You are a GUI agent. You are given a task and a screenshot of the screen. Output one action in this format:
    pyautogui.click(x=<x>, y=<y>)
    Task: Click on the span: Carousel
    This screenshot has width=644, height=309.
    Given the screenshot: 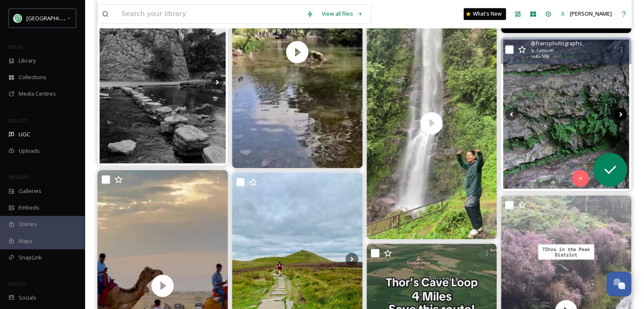 What is the action you would take?
    pyautogui.click(x=546, y=50)
    